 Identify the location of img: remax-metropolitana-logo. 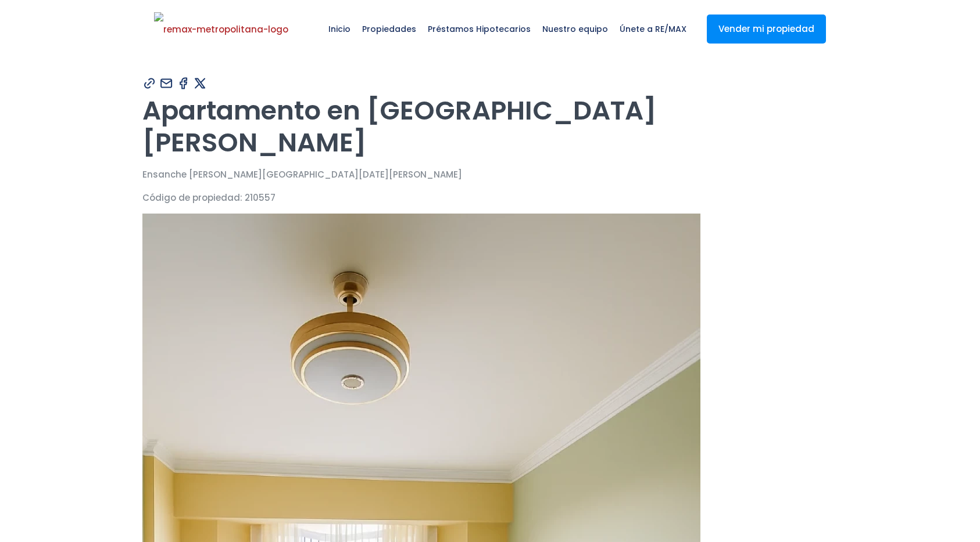
(221, 29).